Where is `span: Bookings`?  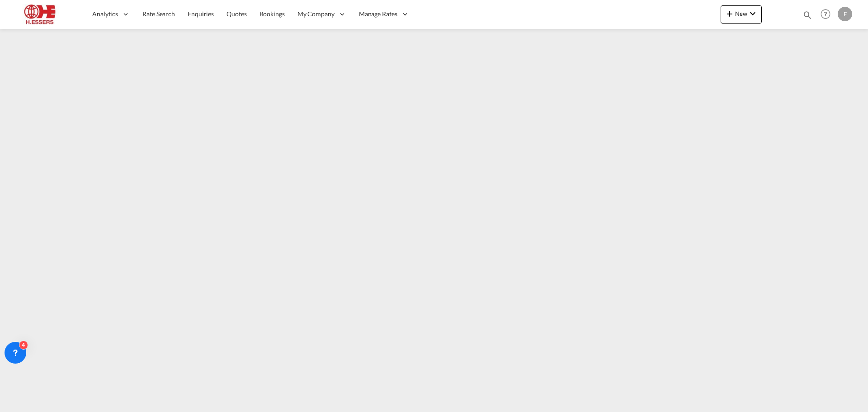
span: Bookings is located at coordinates (272, 13).